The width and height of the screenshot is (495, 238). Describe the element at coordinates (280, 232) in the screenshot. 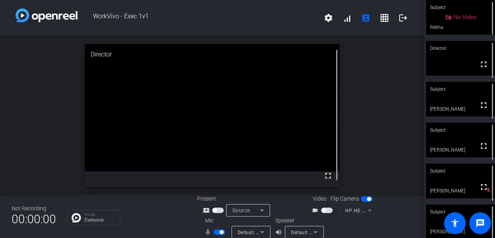

I see `mat-icon: volume_up` at that location.